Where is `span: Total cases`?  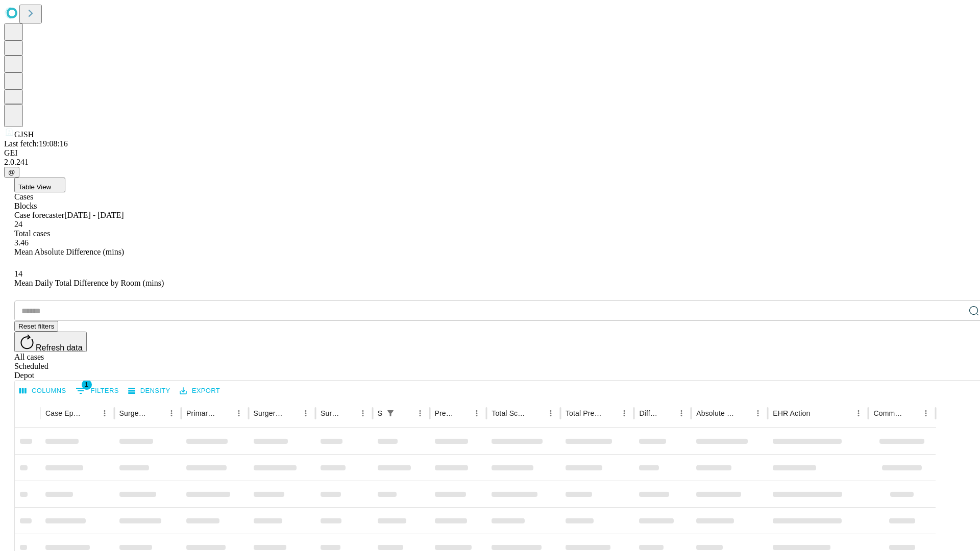
span: Total cases is located at coordinates (32, 233).